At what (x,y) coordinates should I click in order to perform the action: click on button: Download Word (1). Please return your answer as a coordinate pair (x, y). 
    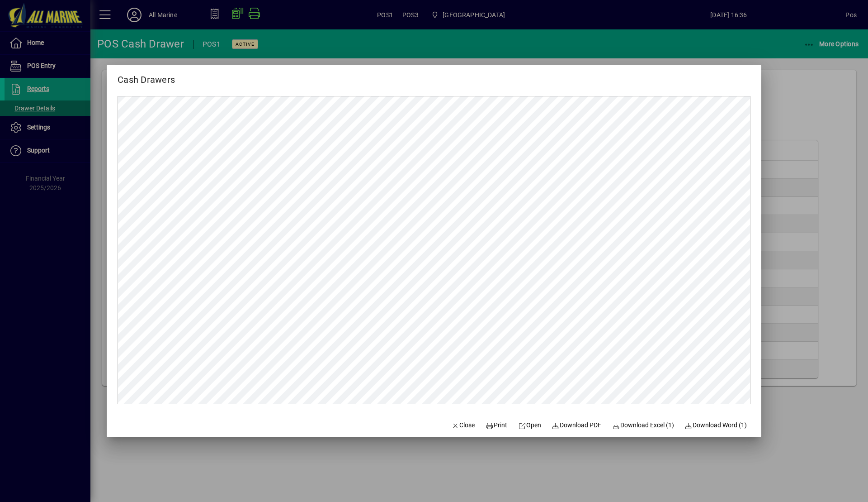
    Looking at the image, I should click on (716, 425).